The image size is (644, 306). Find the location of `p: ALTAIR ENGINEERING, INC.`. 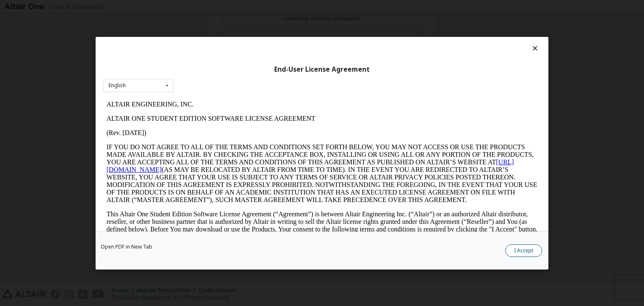

p: ALTAIR ENGINEERING, INC. is located at coordinates (219, 7).